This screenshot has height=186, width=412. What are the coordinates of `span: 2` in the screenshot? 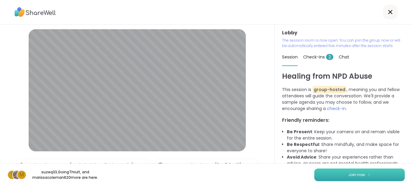 It's located at (330, 57).